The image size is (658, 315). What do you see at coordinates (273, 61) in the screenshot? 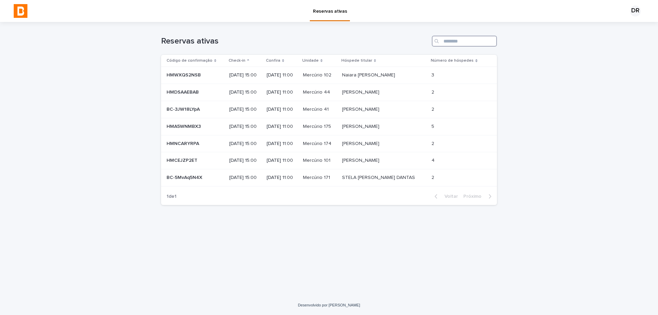
I see `font: Confira` at bounding box center [273, 61].